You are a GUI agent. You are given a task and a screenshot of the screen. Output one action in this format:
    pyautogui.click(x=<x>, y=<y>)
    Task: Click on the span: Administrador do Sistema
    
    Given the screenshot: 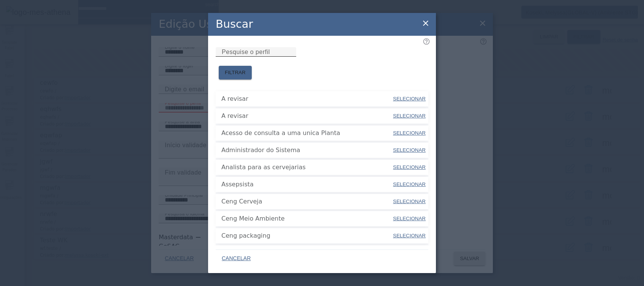 What is the action you would take?
    pyautogui.click(x=307, y=150)
    